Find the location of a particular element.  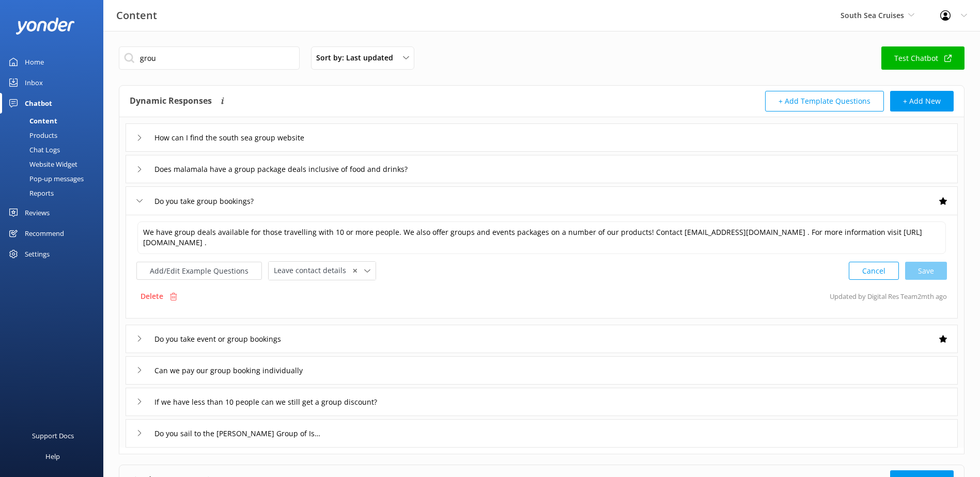

span: South Sea Cruises is located at coordinates (872, 15).